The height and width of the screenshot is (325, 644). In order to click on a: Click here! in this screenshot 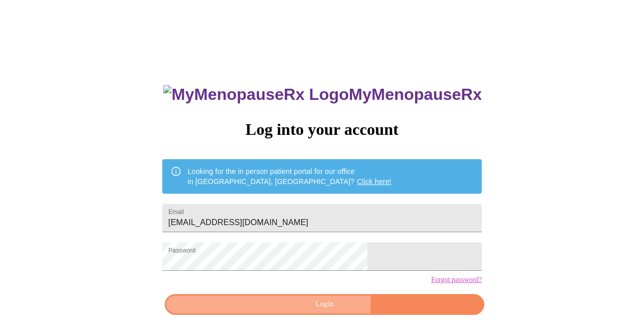, I will do `click(374, 182)`.